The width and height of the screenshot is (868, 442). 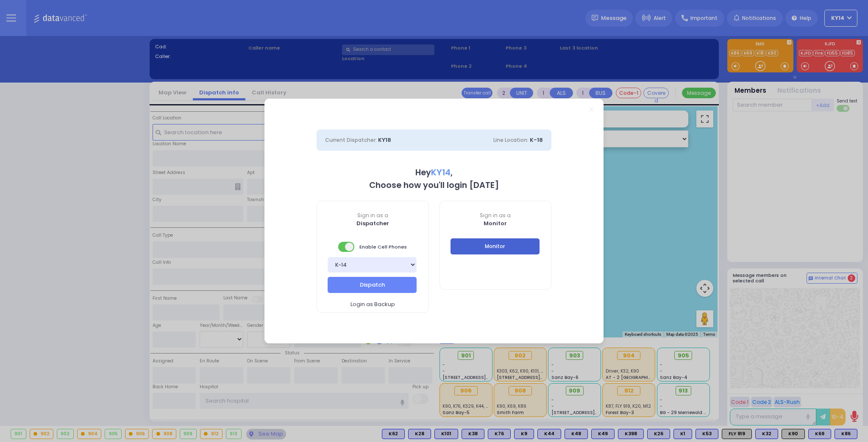 I want to click on span: KY18, so click(x=384, y=140).